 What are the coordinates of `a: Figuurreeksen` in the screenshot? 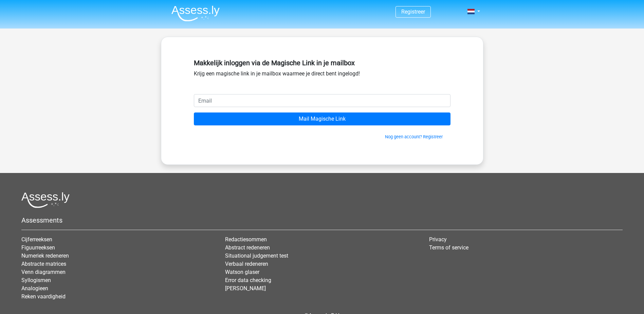 It's located at (38, 248).